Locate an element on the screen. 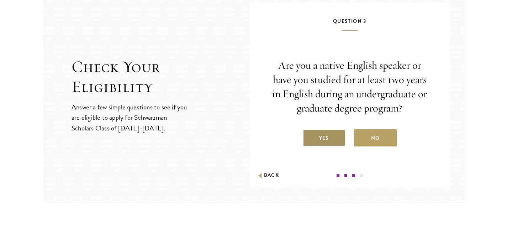  h5: Question 3 is located at coordinates (350, 24).